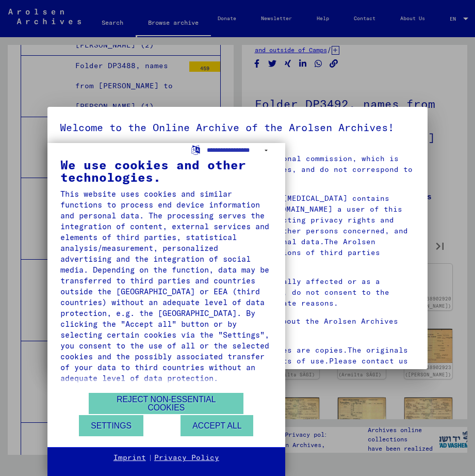 The image size is (475, 476). I want to click on button: Accept all, so click(217, 425).